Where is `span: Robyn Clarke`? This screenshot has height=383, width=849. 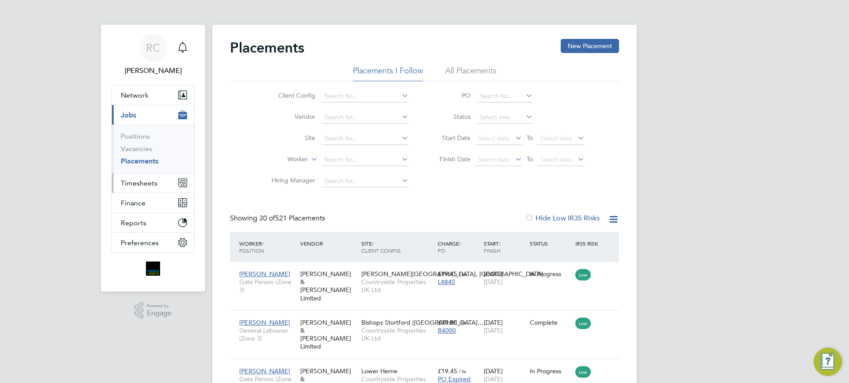 span: Robyn Clarke is located at coordinates (153, 71).